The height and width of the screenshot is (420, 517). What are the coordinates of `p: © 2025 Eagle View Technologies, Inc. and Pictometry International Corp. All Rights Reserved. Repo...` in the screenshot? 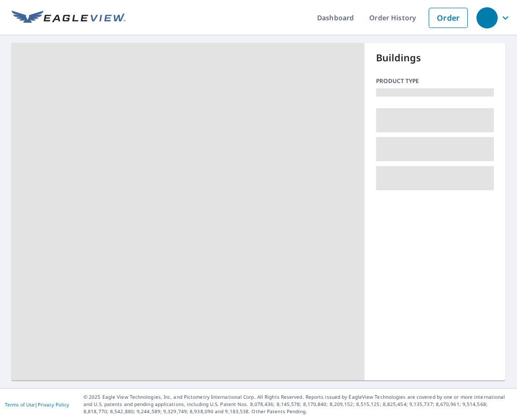 It's located at (298, 404).